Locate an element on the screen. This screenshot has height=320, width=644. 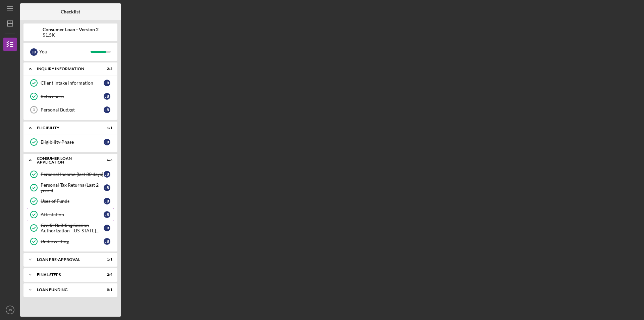
a: Uses of FundsJB is located at coordinates (70, 201).